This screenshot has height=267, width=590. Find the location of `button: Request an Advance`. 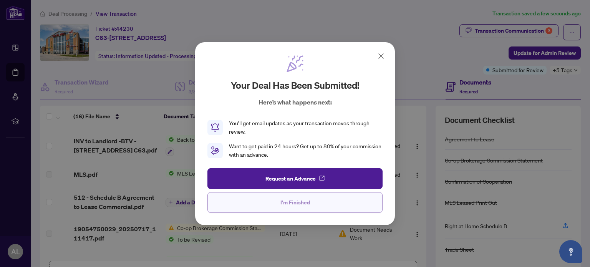

button: Request an Advance is located at coordinates (295, 178).